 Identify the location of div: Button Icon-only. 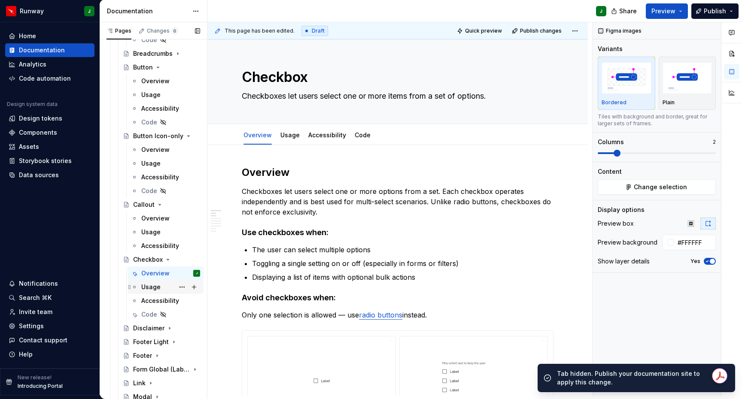
(158, 136).